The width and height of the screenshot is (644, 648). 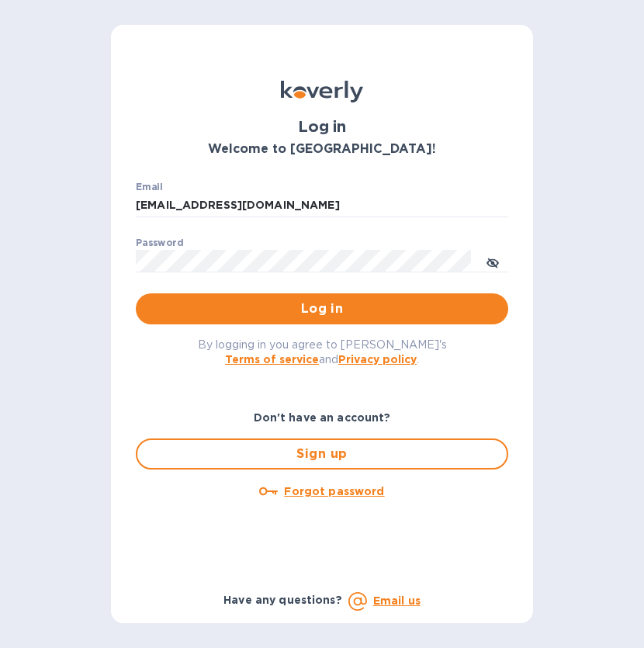 I want to click on b: Don't have an account?, so click(x=322, y=417).